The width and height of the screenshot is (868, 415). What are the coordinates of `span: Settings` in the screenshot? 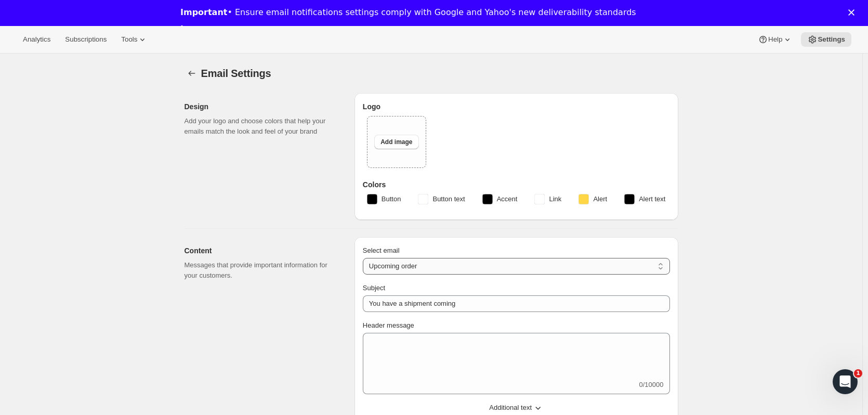 It's located at (831, 40).